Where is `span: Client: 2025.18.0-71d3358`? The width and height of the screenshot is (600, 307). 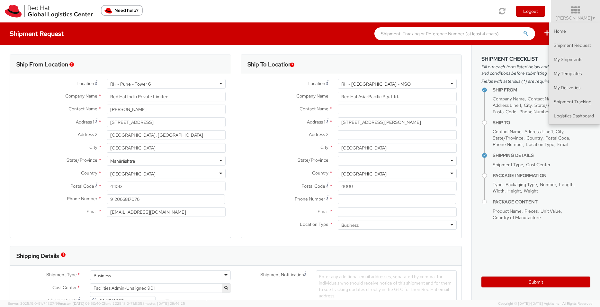 span: Client: 2025.18.0-71d3358 is located at coordinates (143, 304).